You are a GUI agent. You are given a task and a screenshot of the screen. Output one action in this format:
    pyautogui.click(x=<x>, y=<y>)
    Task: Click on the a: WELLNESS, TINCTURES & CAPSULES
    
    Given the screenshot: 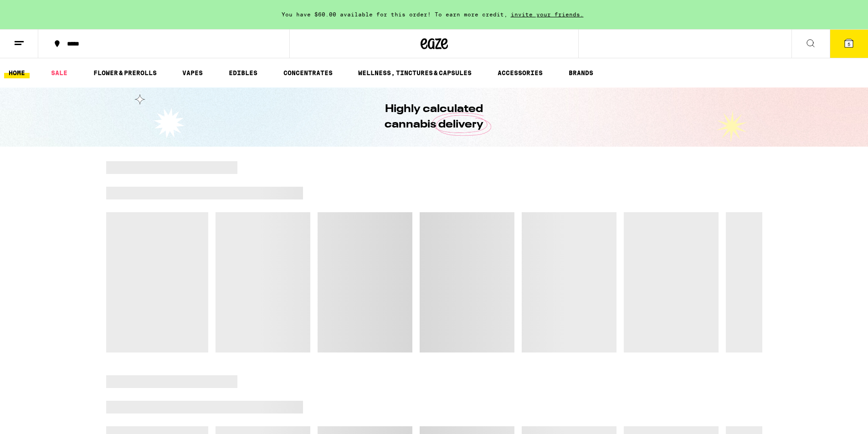 What is the action you would take?
    pyautogui.click(x=415, y=73)
    